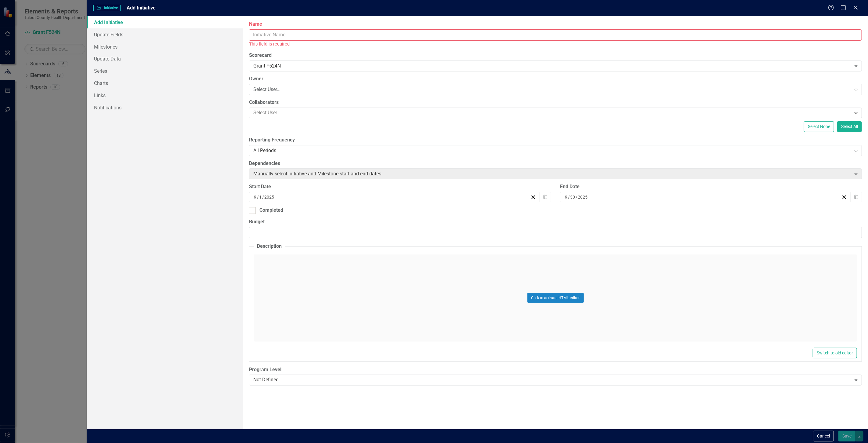 This screenshot has width=868, height=443. Describe the element at coordinates (556, 163) in the screenshot. I see `label: Dependencies` at that location.